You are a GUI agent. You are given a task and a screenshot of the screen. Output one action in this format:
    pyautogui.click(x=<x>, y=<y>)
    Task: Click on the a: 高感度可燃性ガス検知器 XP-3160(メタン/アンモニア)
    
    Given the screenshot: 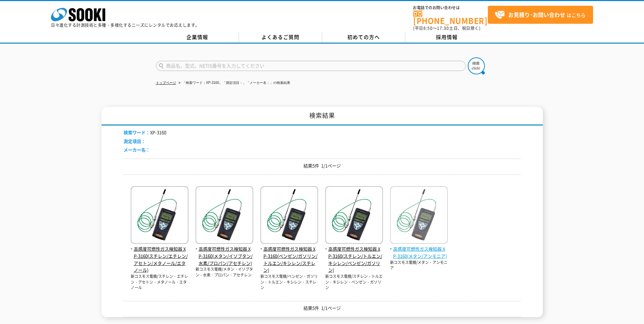 What is the action you would take?
    pyautogui.click(x=419, y=249)
    